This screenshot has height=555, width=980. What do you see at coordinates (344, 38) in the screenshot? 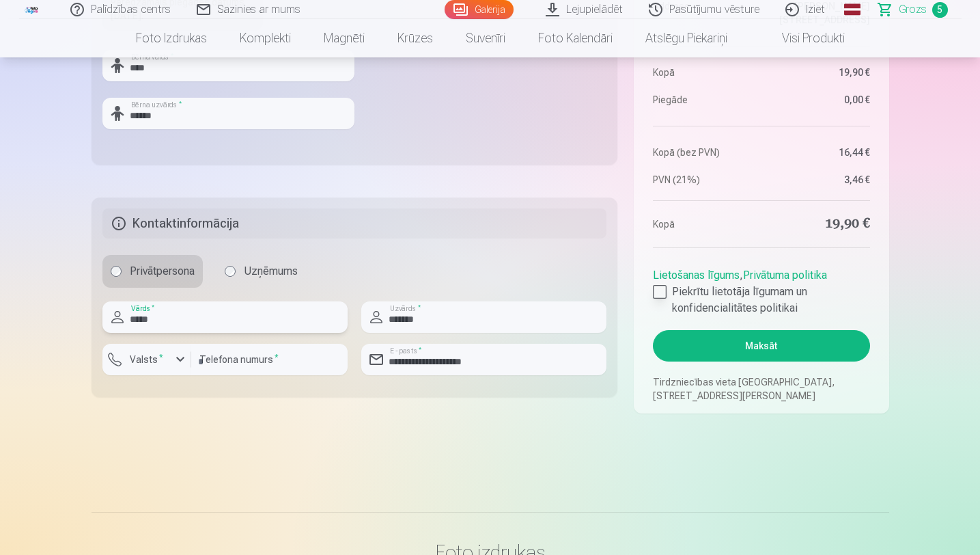
I see `a: Magnēti` at bounding box center [344, 38].